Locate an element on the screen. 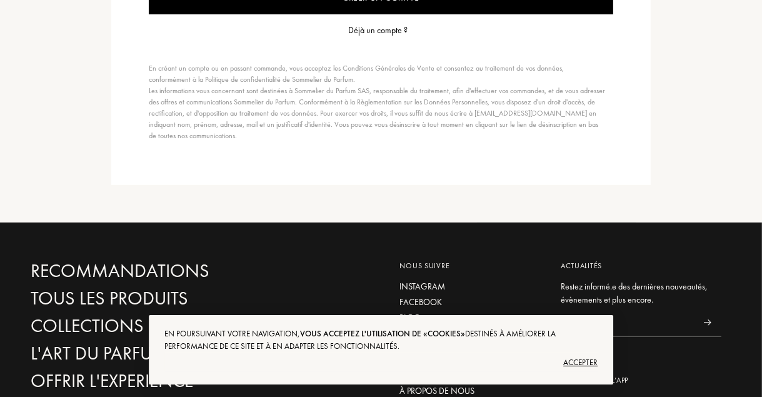 The height and width of the screenshot is (397, 762). span: vous acceptez l'utilisation de «cookies» is located at coordinates (382, 333).